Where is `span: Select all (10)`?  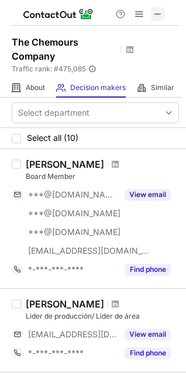
span: Select all (10) is located at coordinates (53, 138).